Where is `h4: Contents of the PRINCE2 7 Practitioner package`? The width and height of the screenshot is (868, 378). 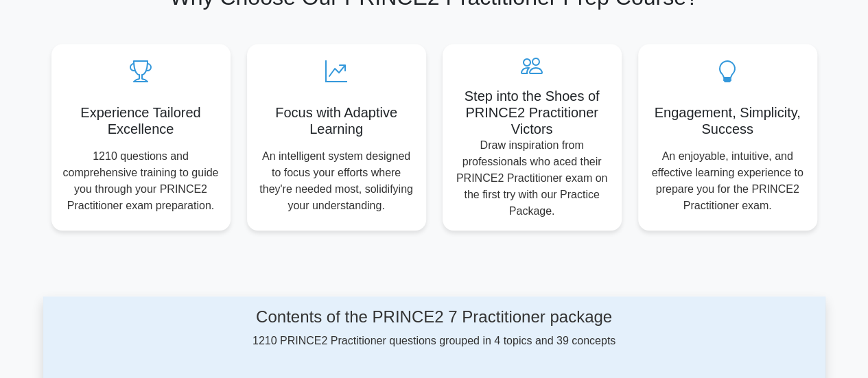
h4: Contents of the PRINCE2 7 Practitioner package is located at coordinates (433, 317).